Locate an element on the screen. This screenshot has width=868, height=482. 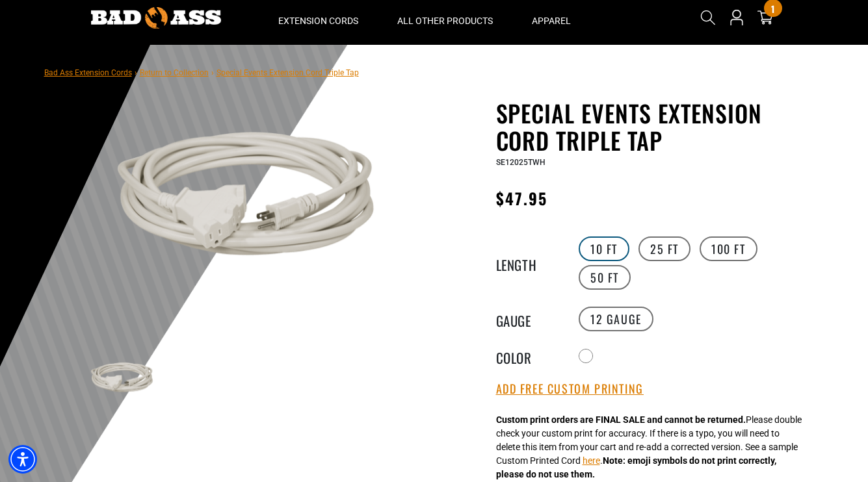
span: Extension Cords is located at coordinates (318, 20).